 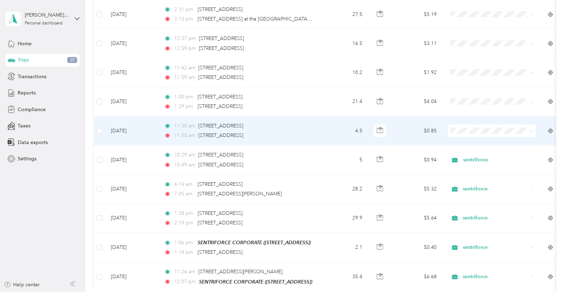 I want to click on span: 2:19 pm, so click(x=184, y=223).